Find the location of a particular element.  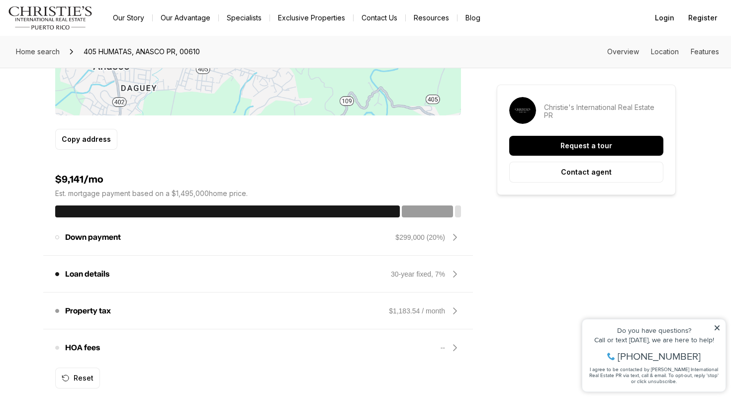

a: logo is located at coordinates (50, 18).